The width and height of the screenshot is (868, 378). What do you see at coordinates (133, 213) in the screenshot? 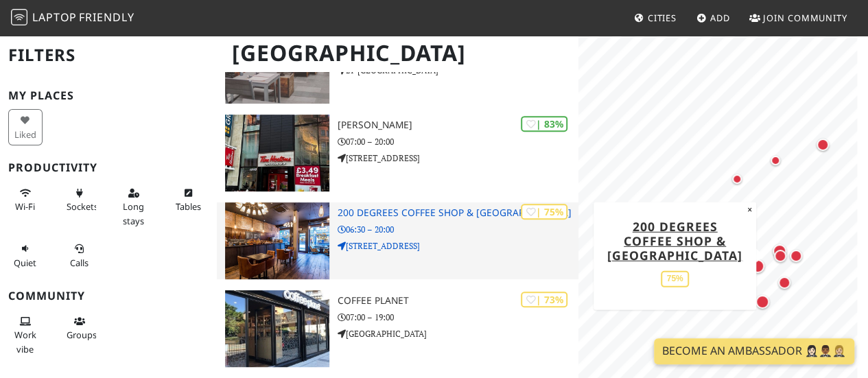
I see `span: Long stays` at bounding box center [133, 213].